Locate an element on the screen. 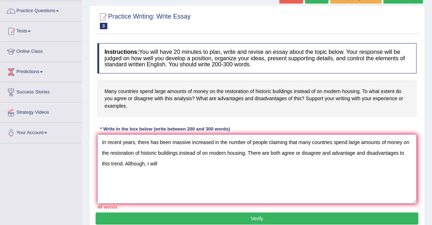 The width and height of the screenshot is (432, 225). div: * Write in the box below (write between 200 and 300 words) is located at coordinates (165, 129).